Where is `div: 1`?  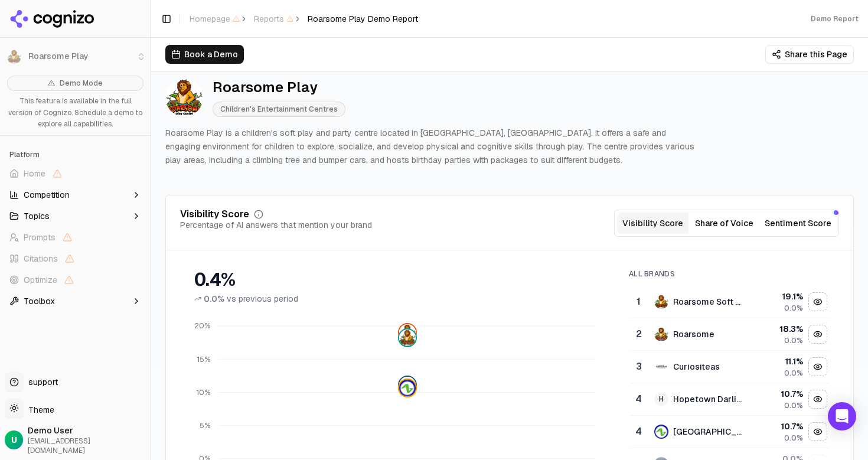 div: 1 is located at coordinates (638, 302).